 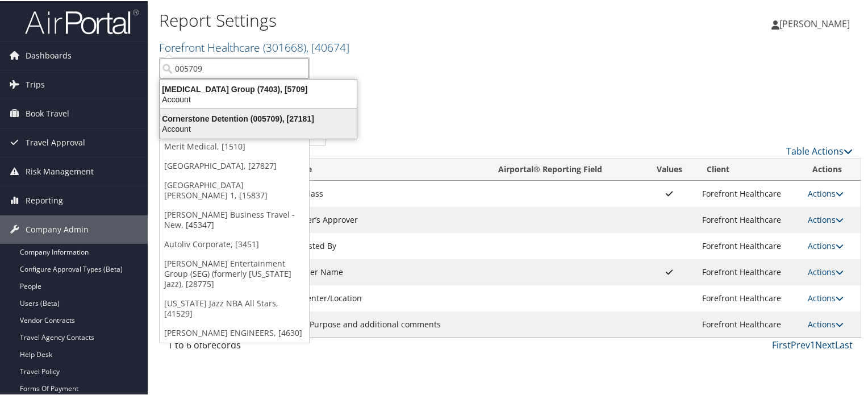 What do you see at coordinates (749, 168) in the screenshot?
I see `th: Client` at bounding box center [749, 168].